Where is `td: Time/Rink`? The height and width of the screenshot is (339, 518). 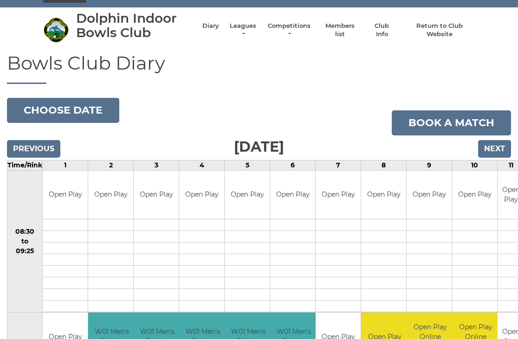
td: Time/Rink is located at coordinates (25, 165).